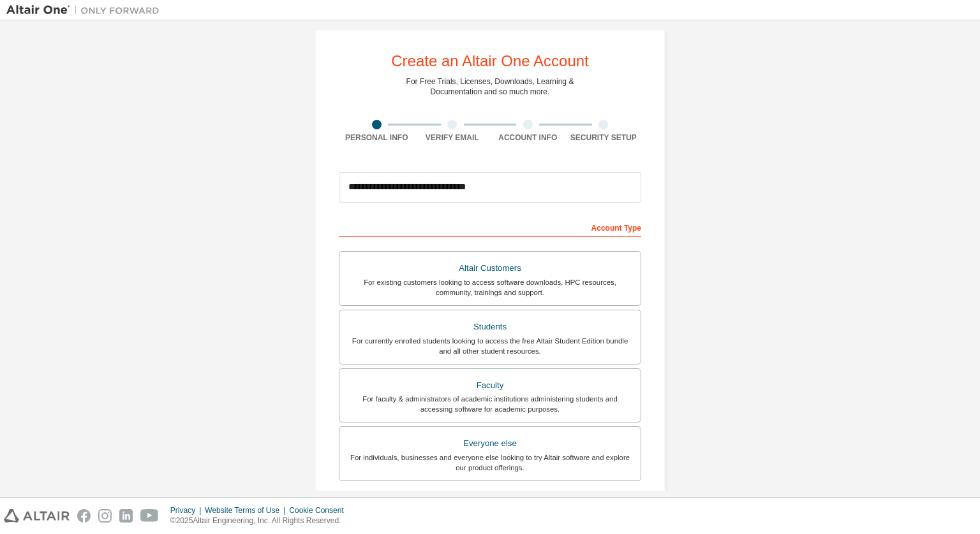  What do you see at coordinates (36, 516) in the screenshot?
I see `img: altair_logo.svg` at bounding box center [36, 516].